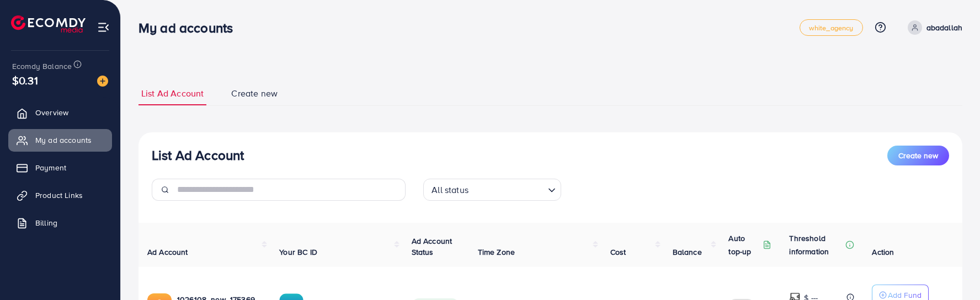 The image size is (980, 300). Describe the element at coordinates (25, 80) in the screenshot. I see `span: $0.31` at that location.